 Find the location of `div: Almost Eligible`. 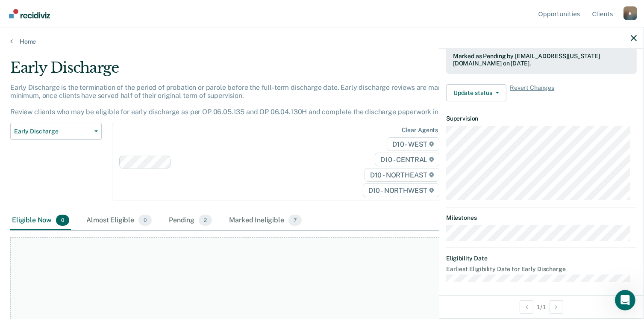

div: Almost Eligible is located at coordinates (119, 221).